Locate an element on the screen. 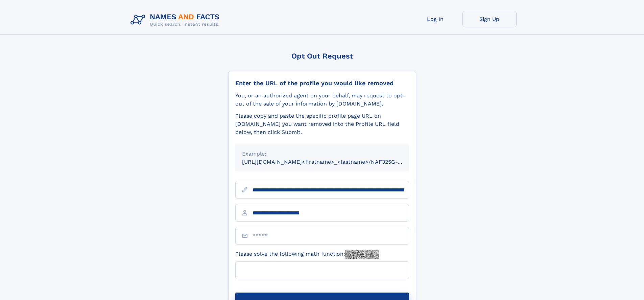 The width and height of the screenshot is (644, 300). div: Enter the URL of the profile you would like removed is located at coordinates (322, 83).